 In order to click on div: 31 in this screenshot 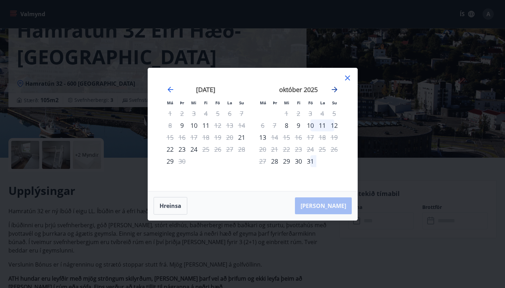, I will do `click(311, 161)`.